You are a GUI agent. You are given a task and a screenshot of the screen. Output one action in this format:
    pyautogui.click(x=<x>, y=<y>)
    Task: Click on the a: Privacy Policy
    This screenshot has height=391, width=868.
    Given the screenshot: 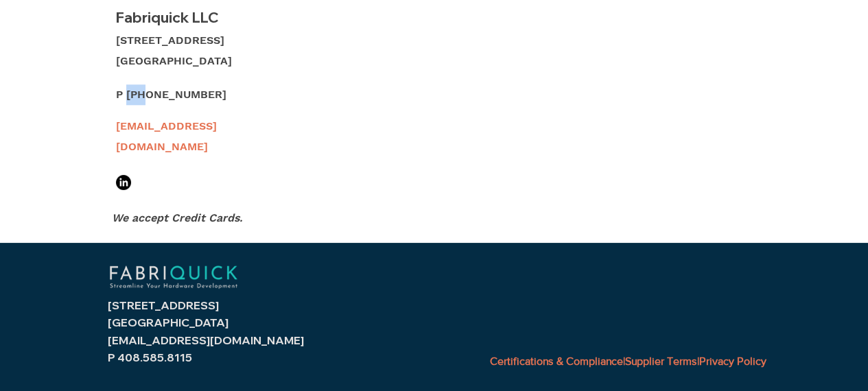 What is the action you would take?
    pyautogui.click(x=733, y=361)
    